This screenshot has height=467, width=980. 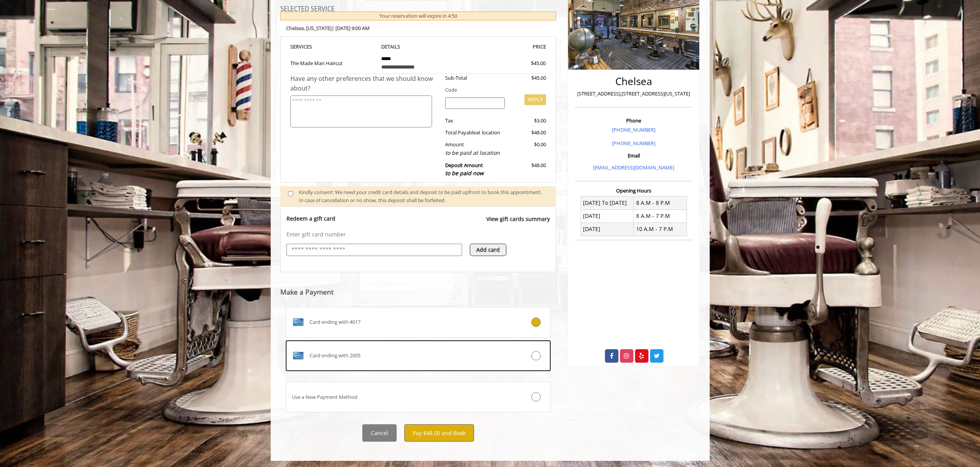 What do you see at coordinates (493, 90) in the screenshot?
I see `div: Code` at bounding box center [493, 90].